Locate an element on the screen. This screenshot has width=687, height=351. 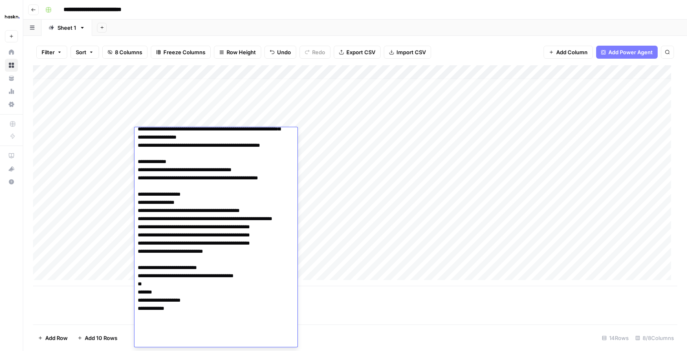
span: Sort is located at coordinates (81, 52).